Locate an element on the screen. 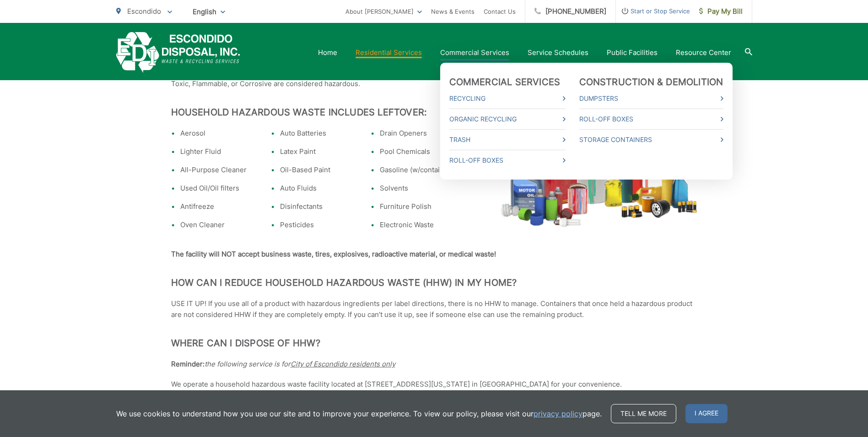  a: Resource Center is located at coordinates (703, 53).